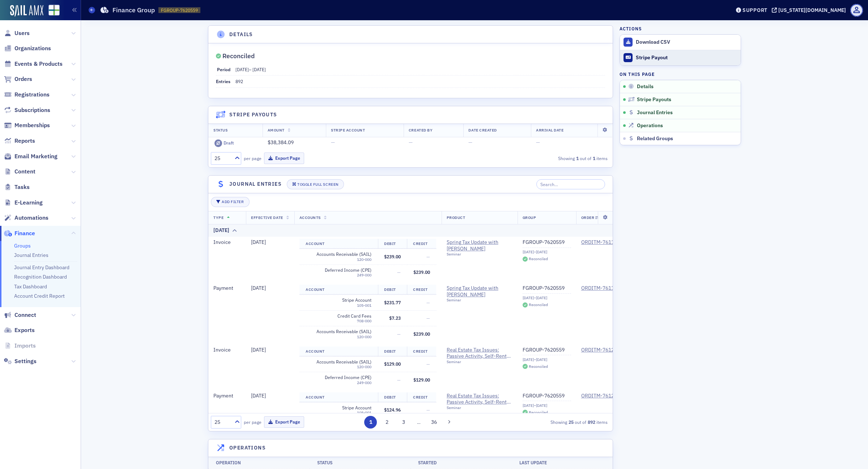  I want to click on span: Accounts, so click(310, 218).